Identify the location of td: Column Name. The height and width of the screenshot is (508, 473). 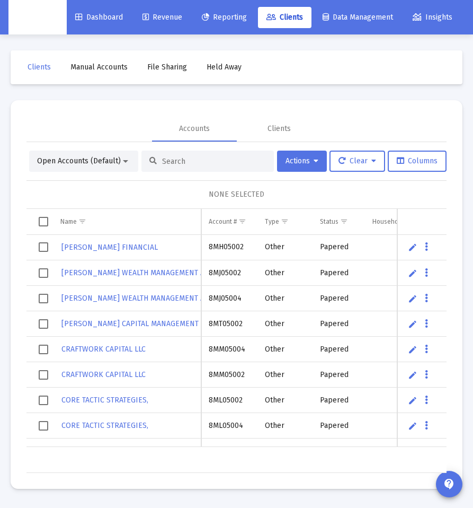
(127, 222).